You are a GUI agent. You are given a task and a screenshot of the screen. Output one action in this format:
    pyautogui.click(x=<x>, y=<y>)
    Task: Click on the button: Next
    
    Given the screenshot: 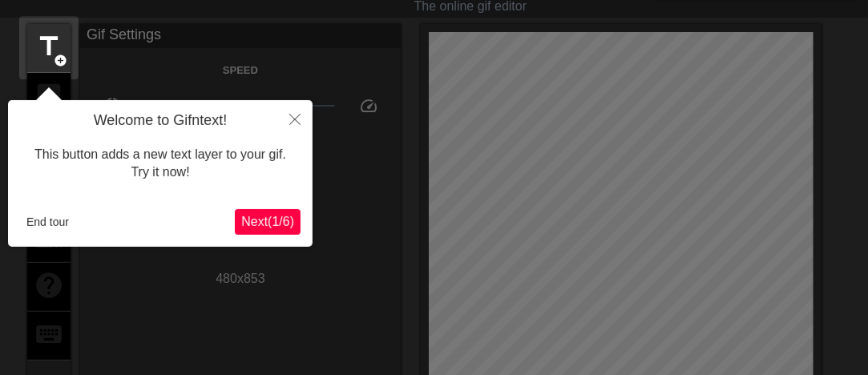 What is the action you would take?
    pyautogui.click(x=268, y=222)
    